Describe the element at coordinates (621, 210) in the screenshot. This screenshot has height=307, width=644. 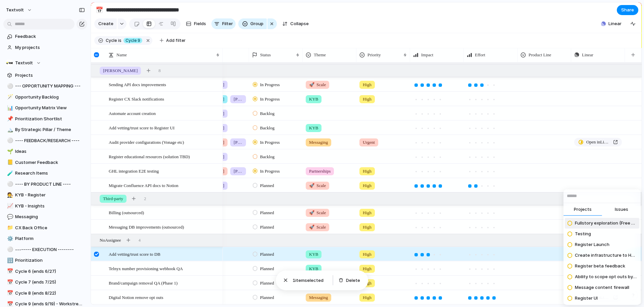
I see `span: Issues` at that location.